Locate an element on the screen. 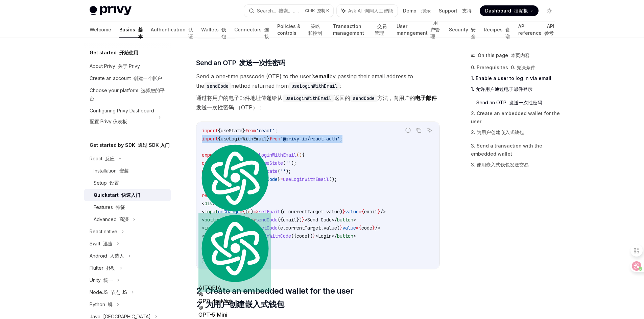 The image size is (644, 319). font: 食谱 is located at coordinates (508, 33).